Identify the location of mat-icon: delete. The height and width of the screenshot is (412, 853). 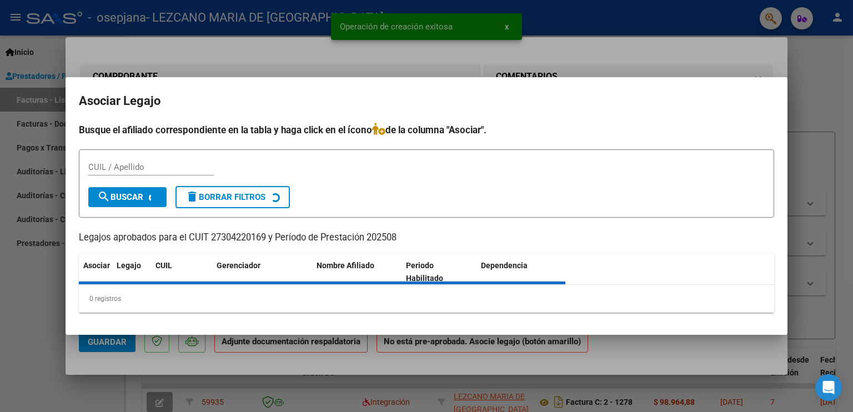
(192, 196).